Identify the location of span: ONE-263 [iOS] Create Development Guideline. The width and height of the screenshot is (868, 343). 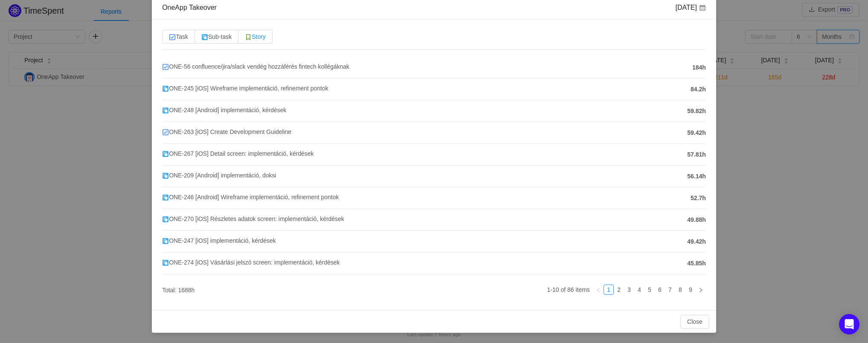
(226, 132).